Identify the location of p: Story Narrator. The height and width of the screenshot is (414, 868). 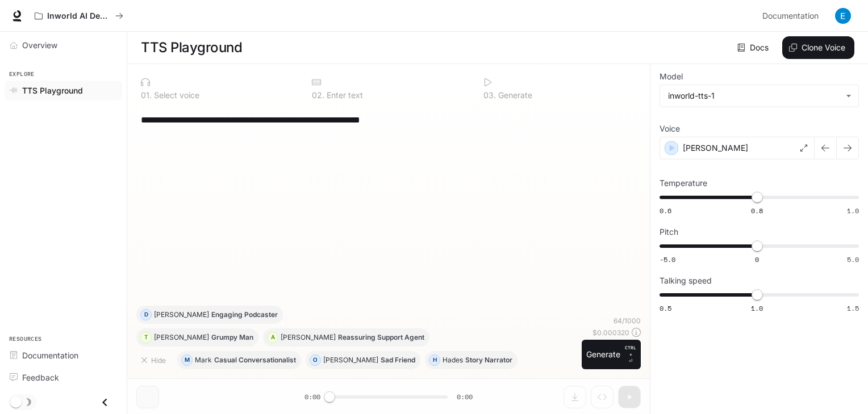
(488, 361).